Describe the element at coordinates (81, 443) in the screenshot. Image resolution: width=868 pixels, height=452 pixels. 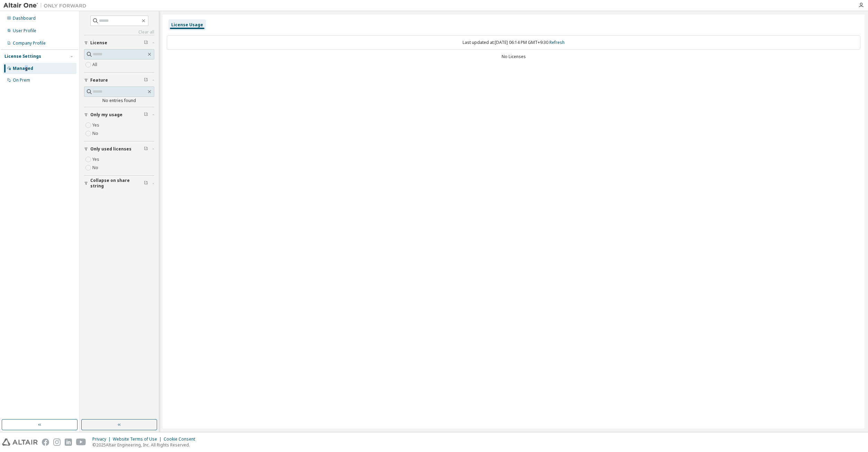
I see `img: youtube.svg` at that location.